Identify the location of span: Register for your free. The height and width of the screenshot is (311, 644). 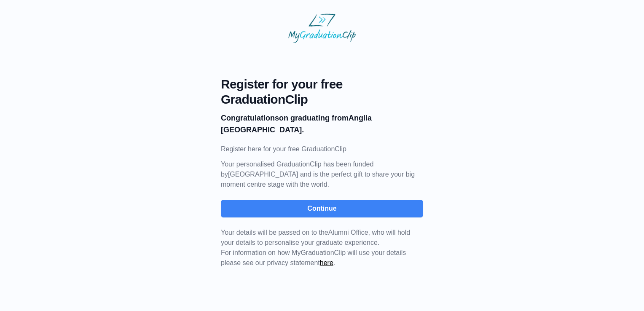
(322, 84).